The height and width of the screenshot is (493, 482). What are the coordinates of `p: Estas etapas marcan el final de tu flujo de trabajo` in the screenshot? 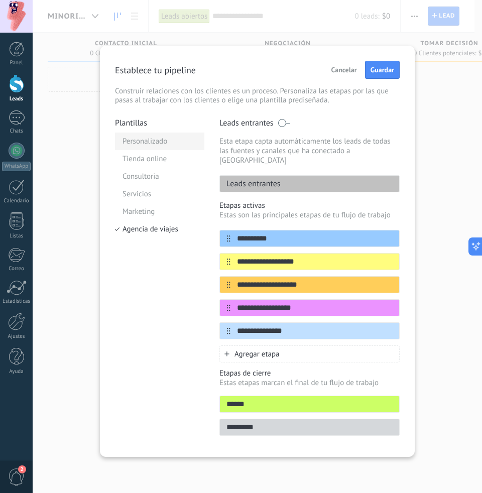 It's located at (309, 382).